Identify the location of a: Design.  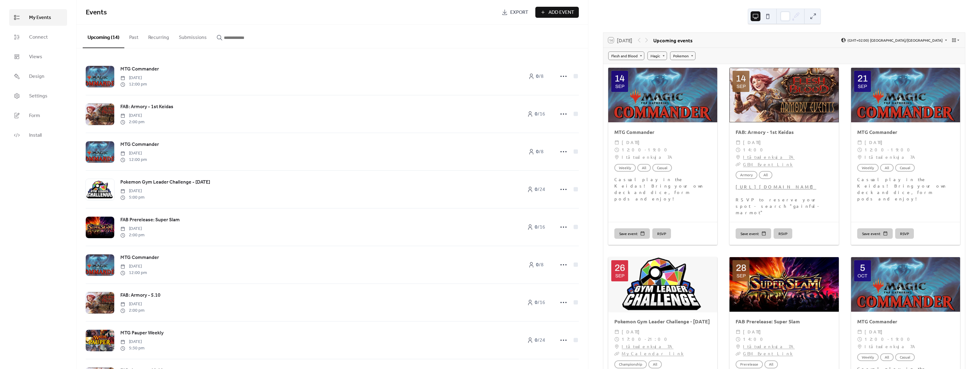
(38, 76).